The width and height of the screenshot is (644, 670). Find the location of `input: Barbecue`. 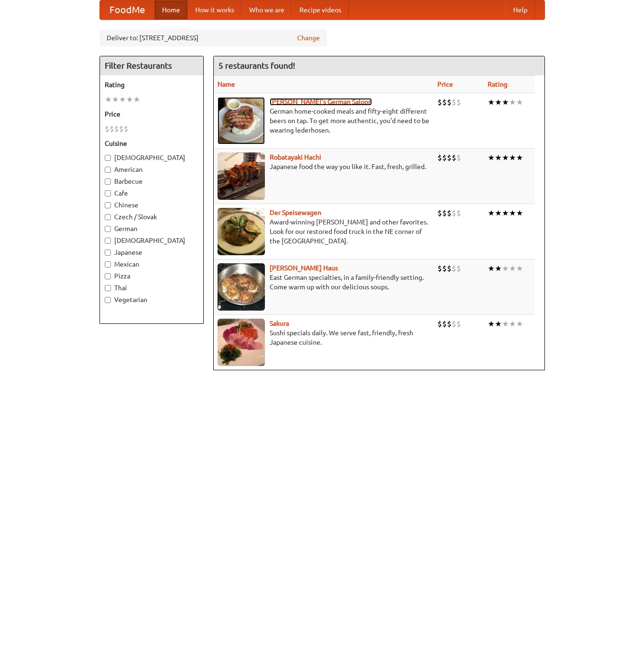

input: Barbecue is located at coordinates (108, 182).